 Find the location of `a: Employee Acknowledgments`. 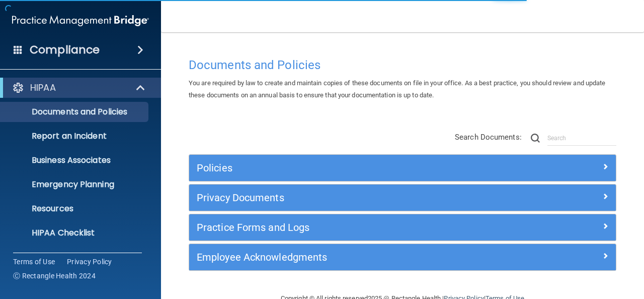

a: Employee Acknowledgments is located at coordinates (402, 257).